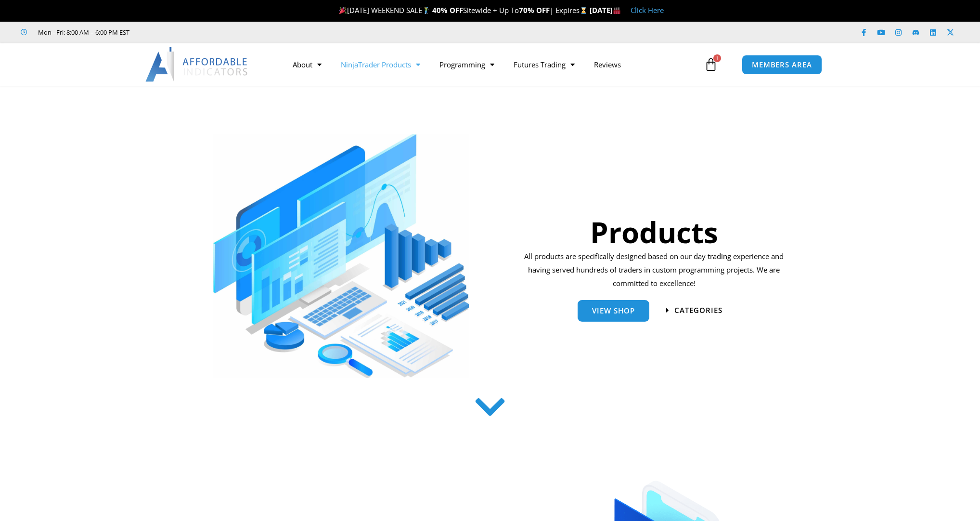 The image size is (980, 521). What do you see at coordinates (307, 65) in the screenshot?
I see `a: About` at bounding box center [307, 65].